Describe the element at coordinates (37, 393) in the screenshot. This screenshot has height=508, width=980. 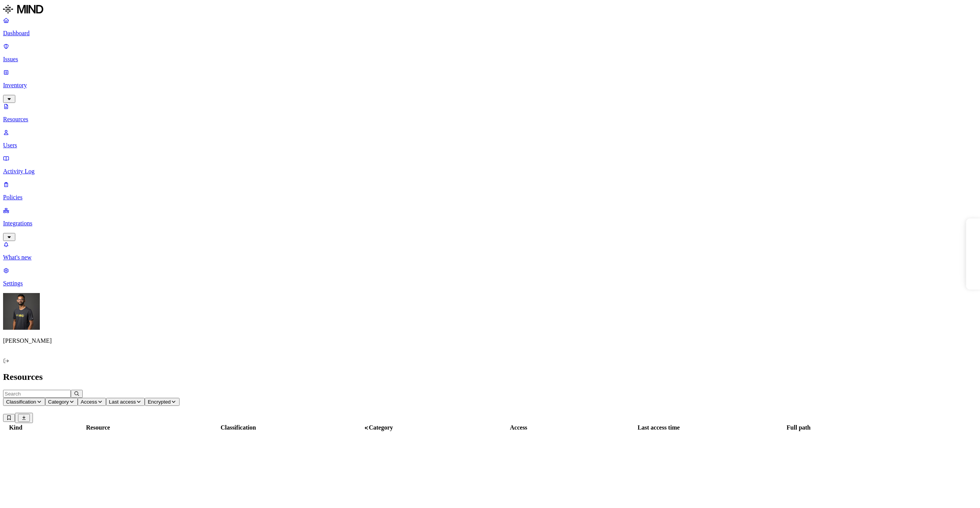
I see `input: Search` at that location.